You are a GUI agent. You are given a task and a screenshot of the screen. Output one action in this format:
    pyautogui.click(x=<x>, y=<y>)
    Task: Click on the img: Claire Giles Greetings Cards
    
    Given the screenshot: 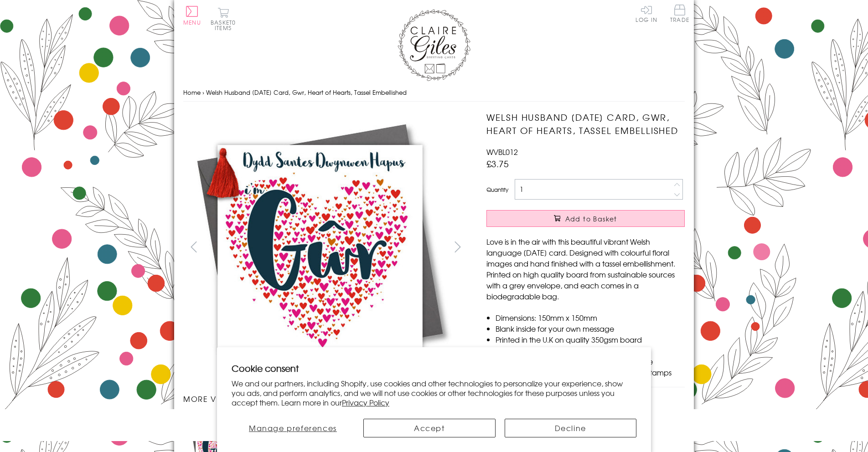 What is the action you would take?
    pyautogui.click(x=434, y=45)
    